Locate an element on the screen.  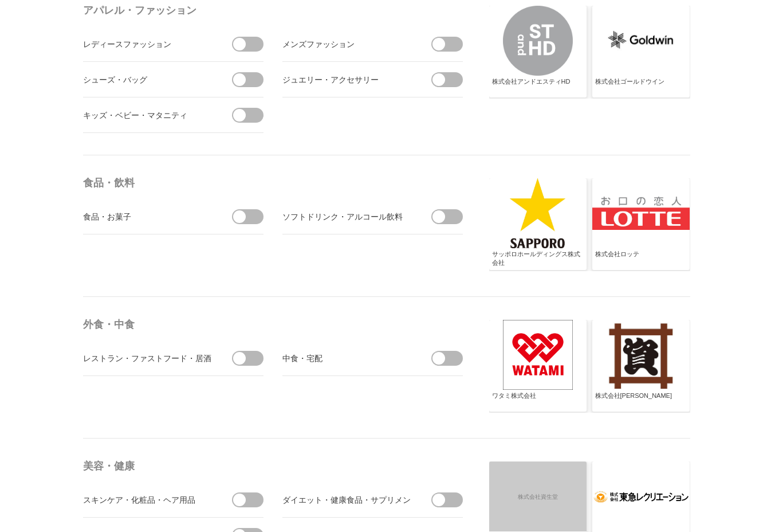
div: ダイエット・健康食品・サプリメント is located at coordinates (347, 499).